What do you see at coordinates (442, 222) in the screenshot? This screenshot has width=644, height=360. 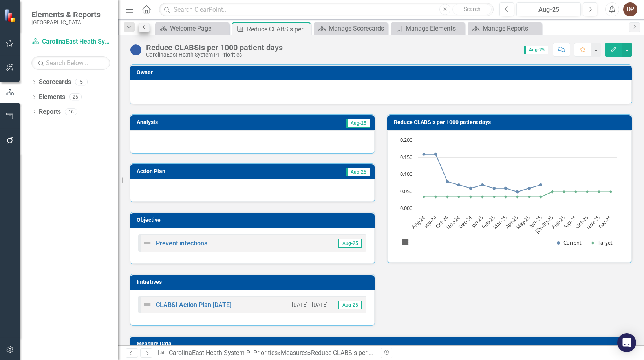 I see `text: Oct-24` at bounding box center [442, 222].